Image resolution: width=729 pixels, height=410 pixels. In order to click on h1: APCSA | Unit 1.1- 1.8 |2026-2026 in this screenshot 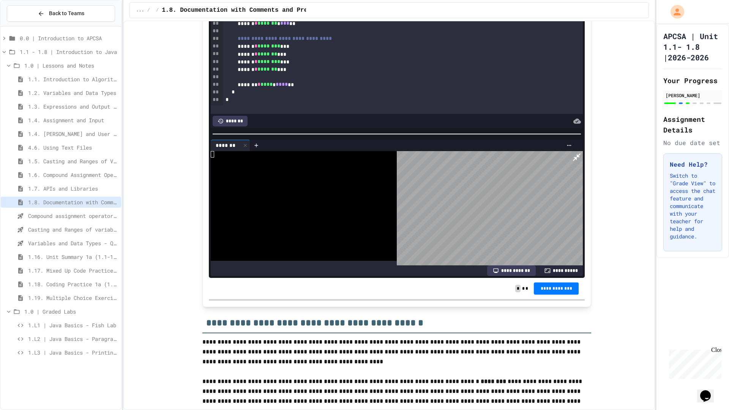, I will do `click(693, 47)`.